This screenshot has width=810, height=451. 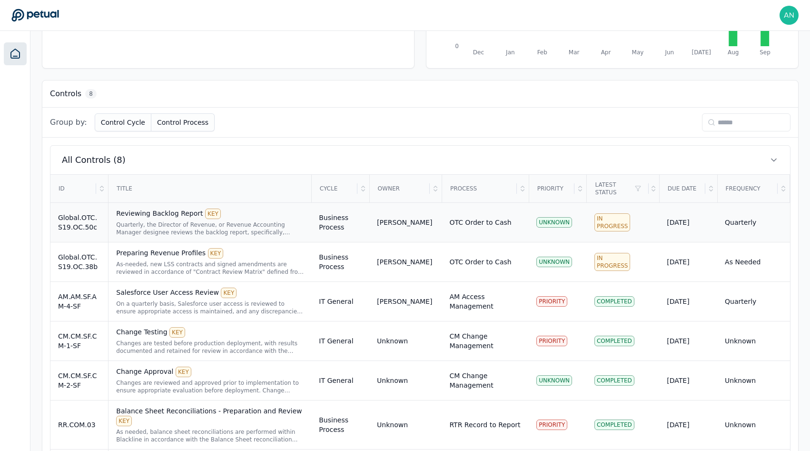 What do you see at coordinates (574, 52) in the screenshot?
I see `tspan: Mar` at bounding box center [574, 52].